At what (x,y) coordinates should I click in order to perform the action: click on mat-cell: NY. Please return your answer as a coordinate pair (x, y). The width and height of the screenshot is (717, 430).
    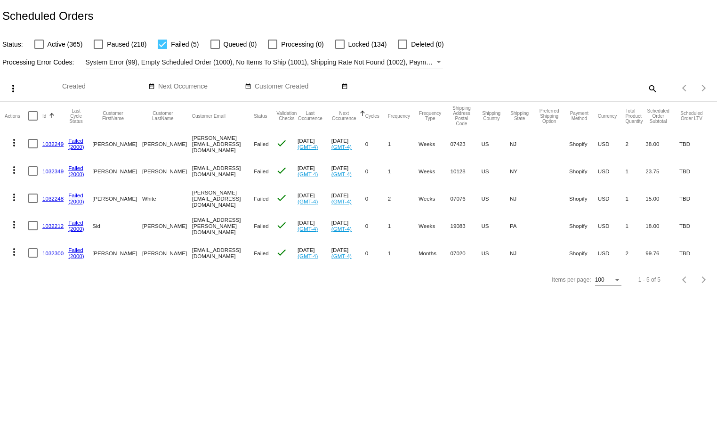
    Looking at the image, I should click on (524, 171).